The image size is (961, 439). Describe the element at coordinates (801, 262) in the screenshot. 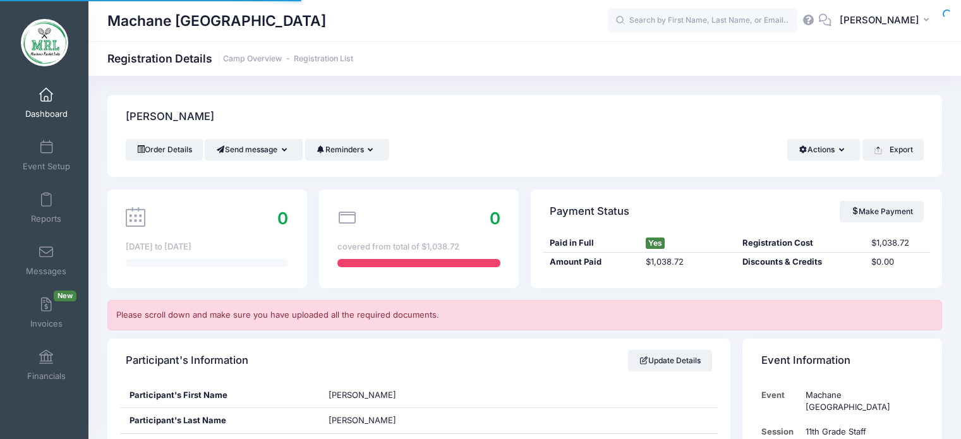

I see `div: Discounts & Credits` at that location.